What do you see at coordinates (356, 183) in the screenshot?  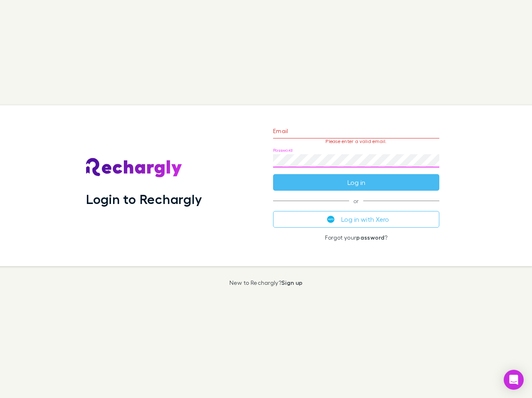 I see `button: Log in` at bounding box center [356, 183].